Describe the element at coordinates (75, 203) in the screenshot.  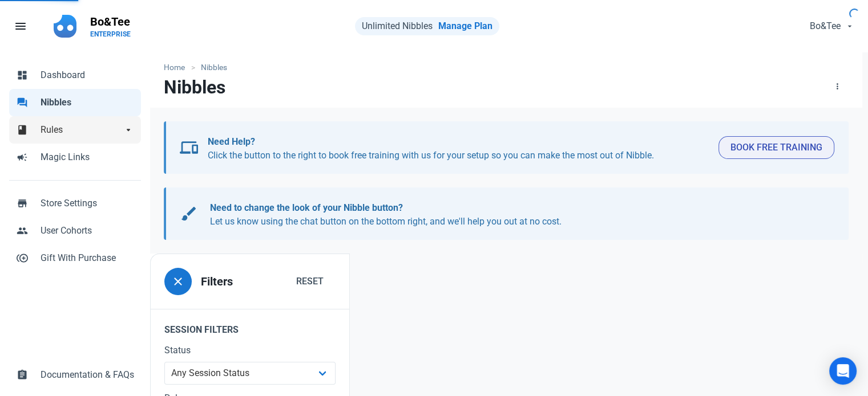
I see `a: storeStore Settings` at that location.